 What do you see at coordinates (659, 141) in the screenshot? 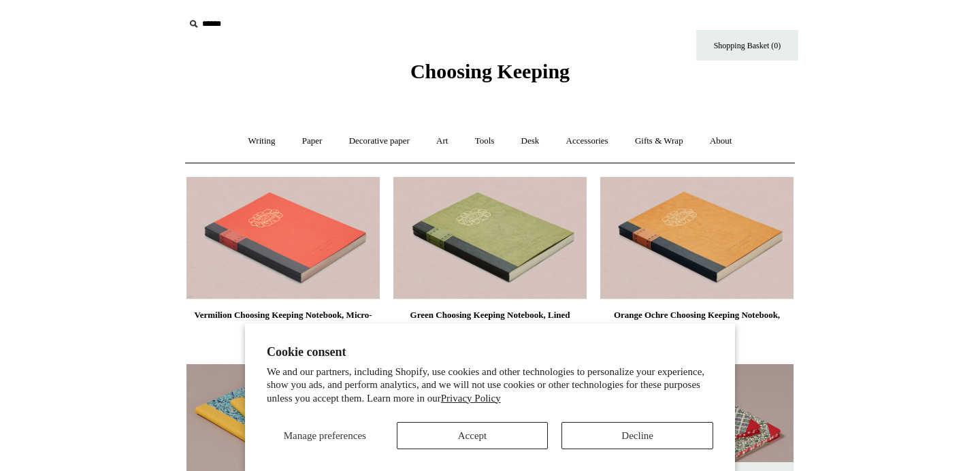
I see `a: Gifts & Wrap` at bounding box center [659, 141].